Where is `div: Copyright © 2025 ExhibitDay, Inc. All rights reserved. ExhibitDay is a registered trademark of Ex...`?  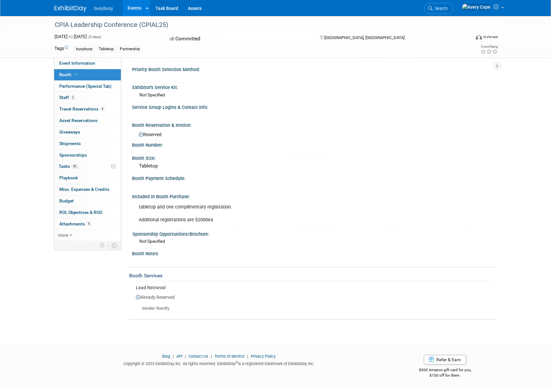 div: Copyright © 2025 ExhibitDay, Inc. All rights reserved. ExhibitDay is a registered trademark of Ex... is located at coordinates (219, 363).